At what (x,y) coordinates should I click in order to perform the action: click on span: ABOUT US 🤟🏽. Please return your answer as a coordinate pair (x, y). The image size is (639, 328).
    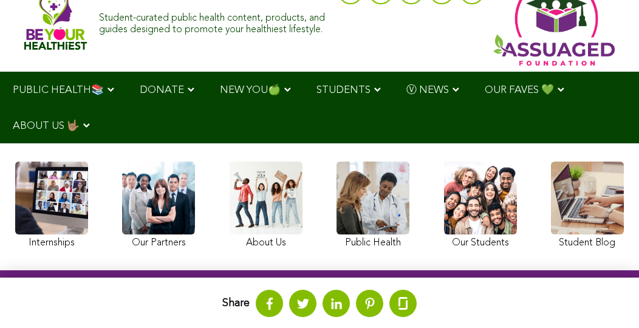
    Looking at the image, I should click on (46, 126).